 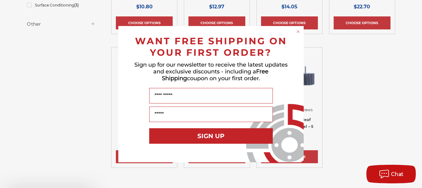 What do you see at coordinates (211, 71) in the screenshot?
I see `span: Sign up for our newsletter to receive the latest updates and exclusive discounts - including a co...` at bounding box center [211, 71].